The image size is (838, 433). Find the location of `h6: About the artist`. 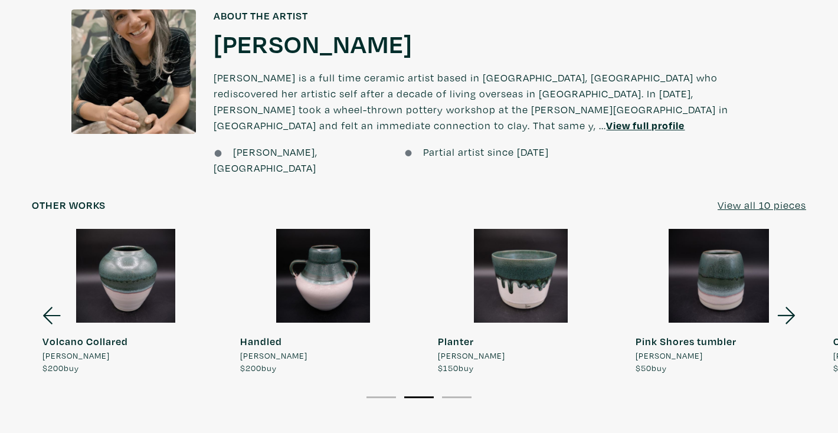

h6: About the artist is located at coordinates (490, 16).